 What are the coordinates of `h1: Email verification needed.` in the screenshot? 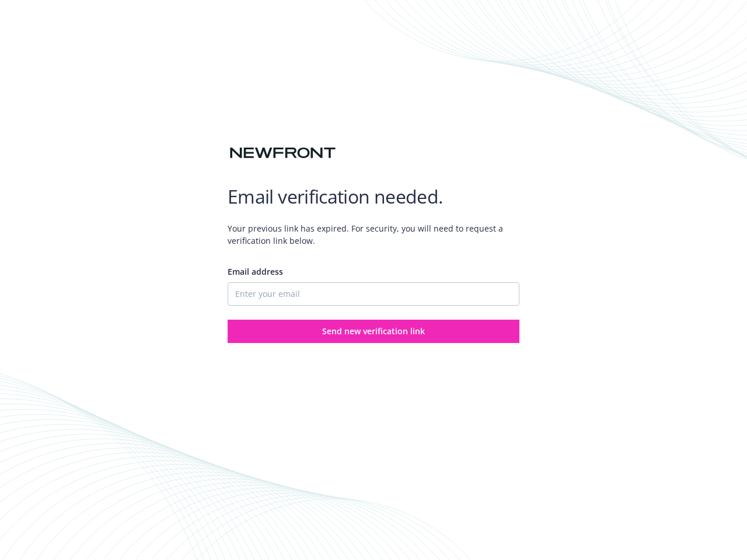 It's located at (374, 197).